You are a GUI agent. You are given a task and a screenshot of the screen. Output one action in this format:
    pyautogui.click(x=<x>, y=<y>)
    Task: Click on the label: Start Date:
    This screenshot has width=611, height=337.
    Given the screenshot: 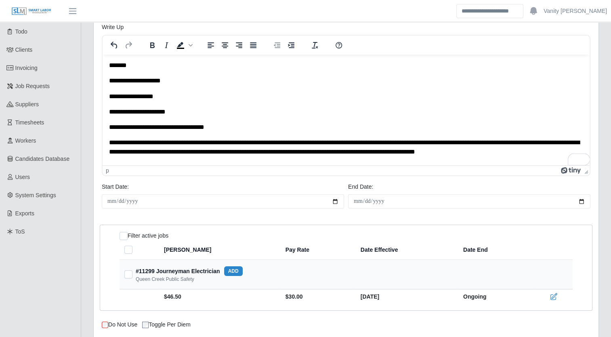 What is the action you would take?
    pyautogui.click(x=115, y=187)
    